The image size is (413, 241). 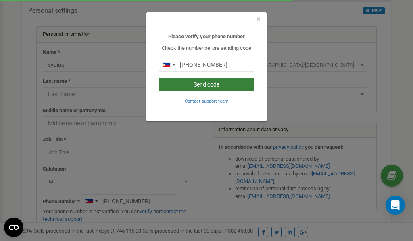 I want to click on input: 0905 123 4567, so click(x=206, y=65).